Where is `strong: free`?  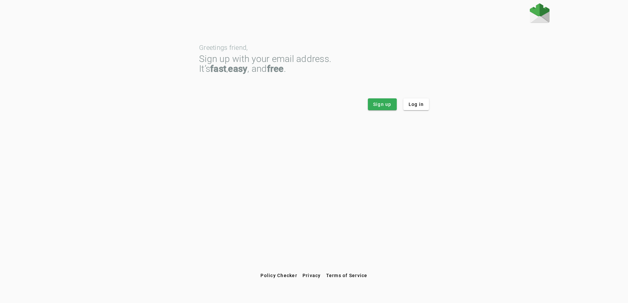
strong: free is located at coordinates (275, 69).